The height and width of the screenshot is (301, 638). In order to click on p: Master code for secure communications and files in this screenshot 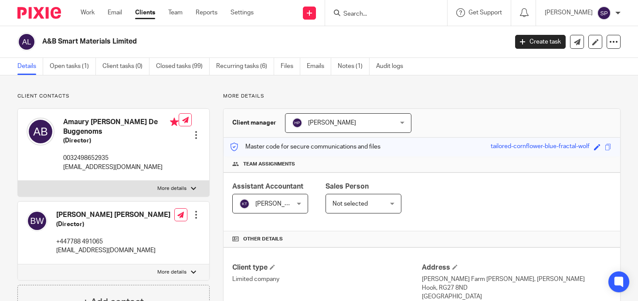, I will do `click(305, 147)`.